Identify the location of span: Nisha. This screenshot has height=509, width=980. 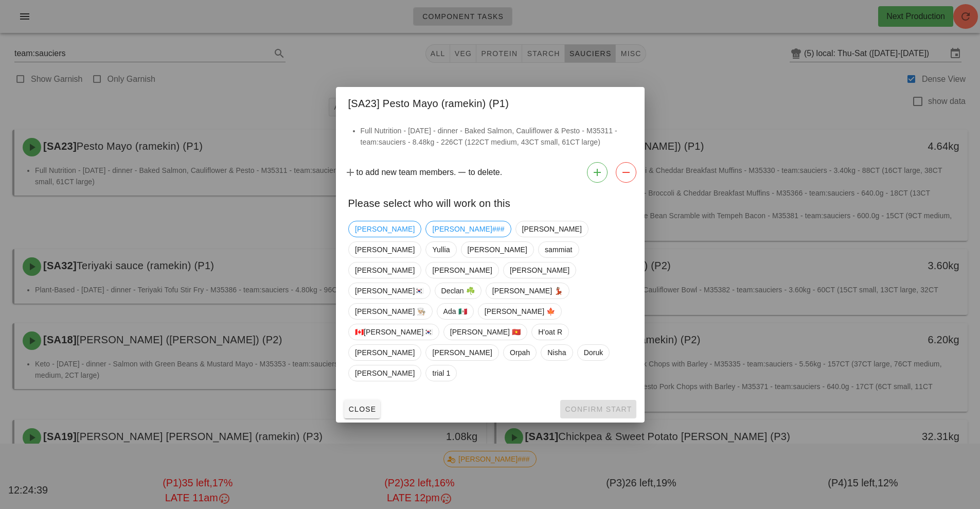
(557, 352).